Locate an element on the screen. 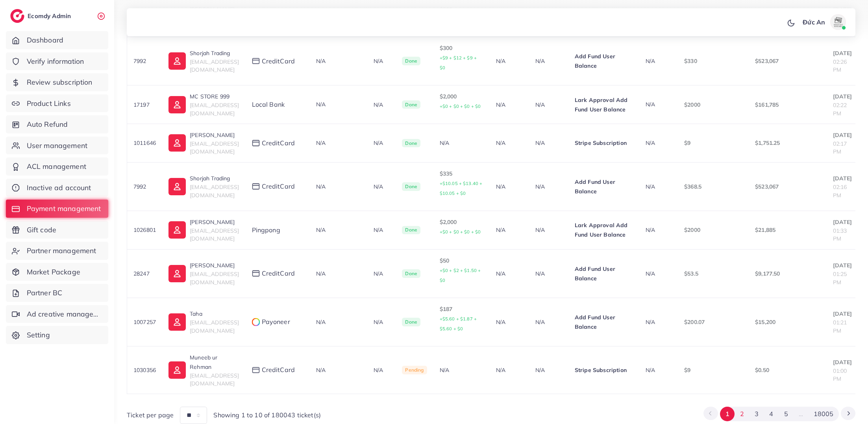 The height and width of the screenshot is (424, 868). a: Partner BC is located at coordinates (57, 293).